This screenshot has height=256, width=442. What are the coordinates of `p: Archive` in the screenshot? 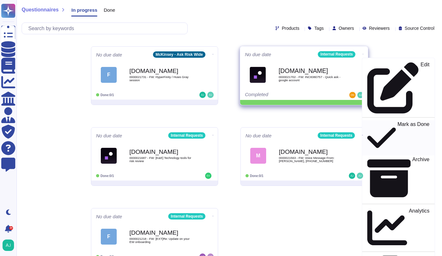 It's located at (421, 179).